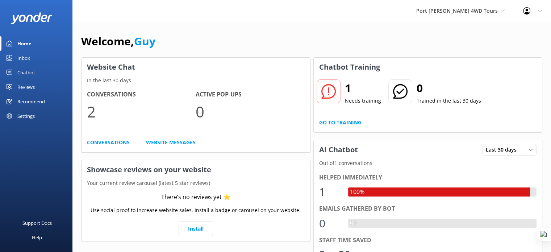  What do you see at coordinates (118, 41) in the screenshot?
I see `h1: Welcome,` at bounding box center [118, 41].